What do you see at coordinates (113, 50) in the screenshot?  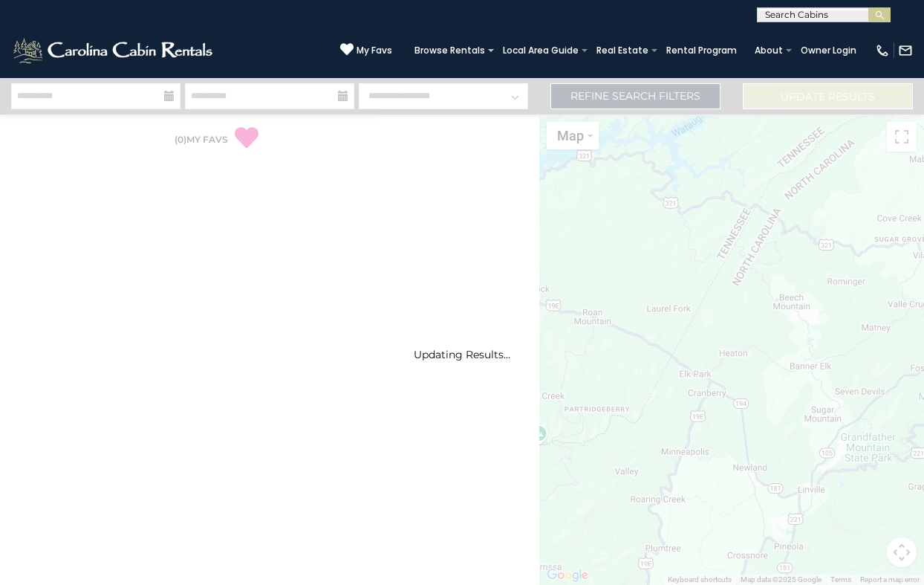 I see `img: White-1-2.png` at bounding box center [113, 50].